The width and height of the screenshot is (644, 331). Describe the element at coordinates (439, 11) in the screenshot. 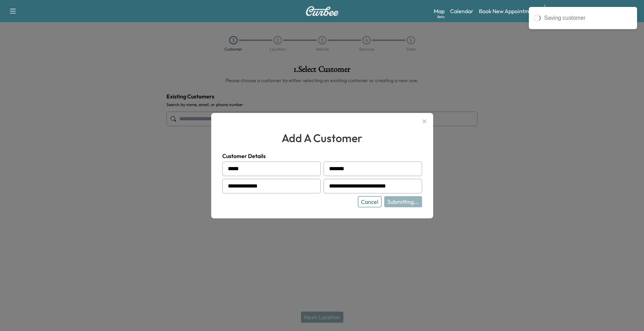

I see `a: MapBeta` at that location.